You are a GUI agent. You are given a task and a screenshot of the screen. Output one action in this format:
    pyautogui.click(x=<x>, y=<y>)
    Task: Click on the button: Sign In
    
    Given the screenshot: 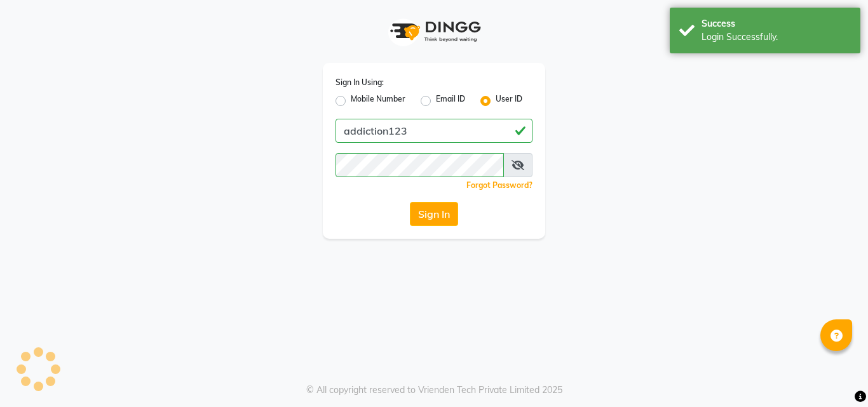 What is the action you would take?
    pyautogui.click(x=434, y=214)
    